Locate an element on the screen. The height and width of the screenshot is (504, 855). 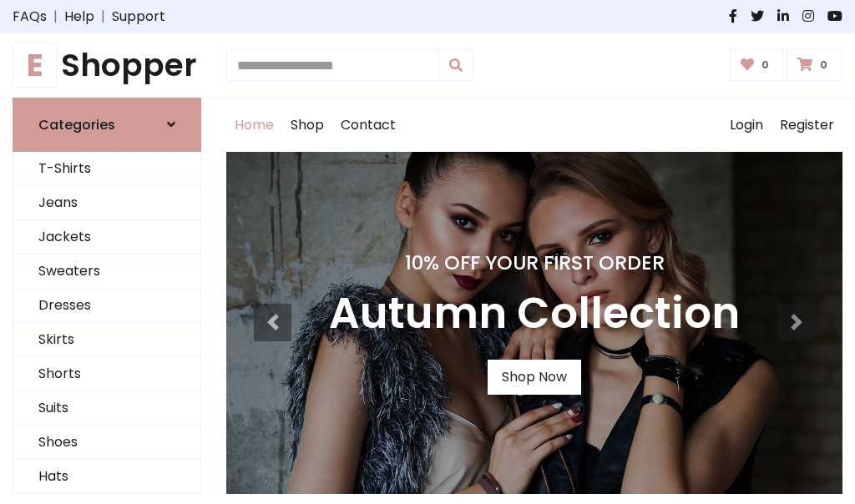
a: Sweaters is located at coordinates (107, 271).